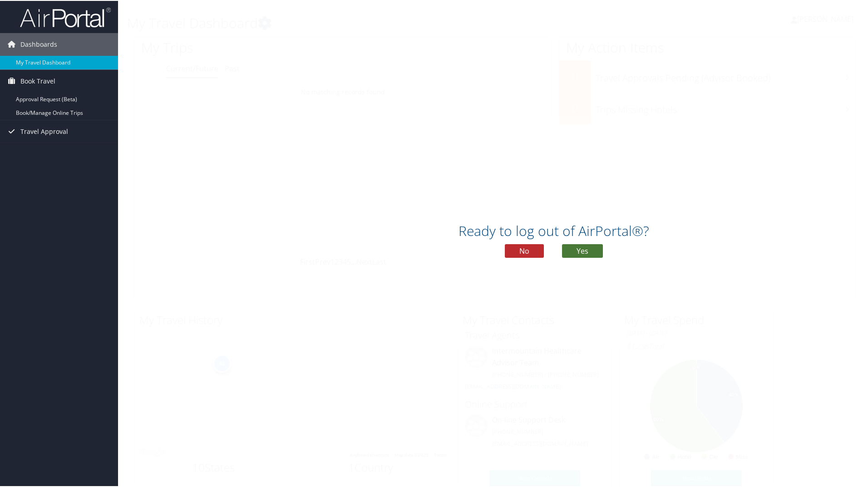 The height and width of the screenshot is (487, 868). Describe the element at coordinates (38, 80) in the screenshot. I see `span: Book Travel` at that location.